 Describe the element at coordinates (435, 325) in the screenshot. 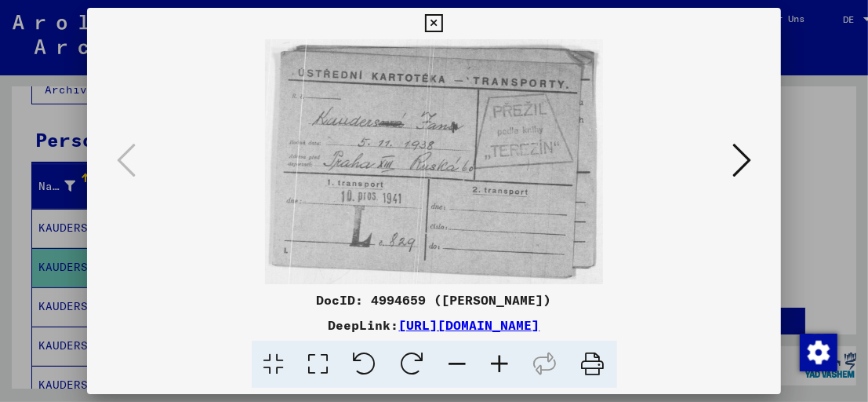

I see `div: DeepLink:` at that location.